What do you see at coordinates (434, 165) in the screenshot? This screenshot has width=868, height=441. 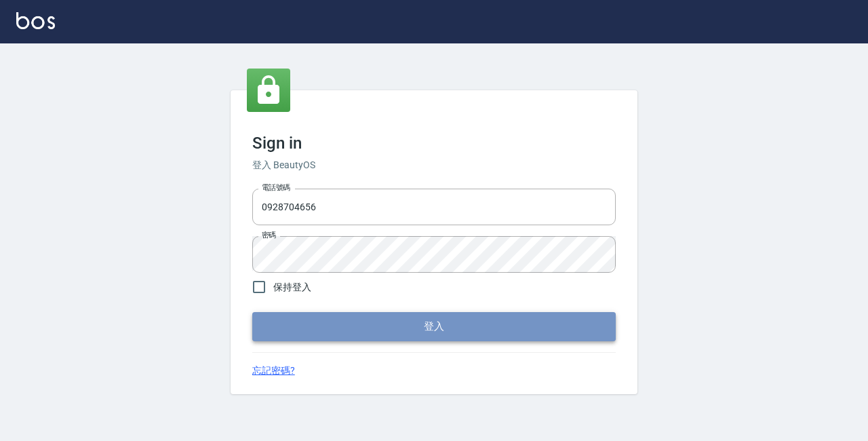 I see `h6: 登入 BeautyOS` at bounding box center [434, 165].